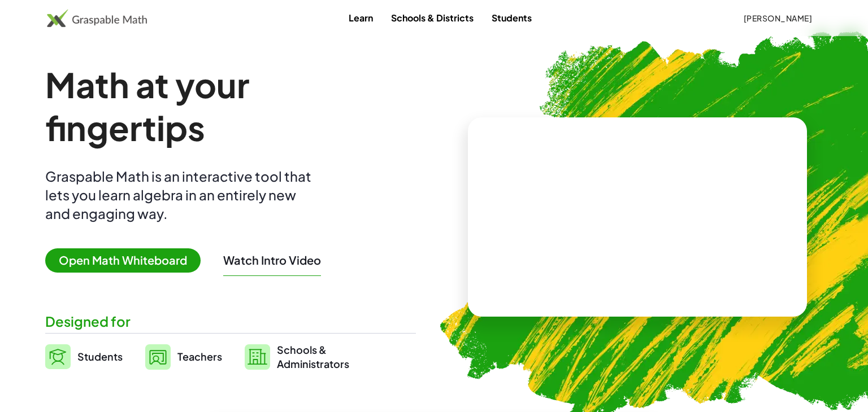  I want to click on a: Teachers, so click(184, 357).